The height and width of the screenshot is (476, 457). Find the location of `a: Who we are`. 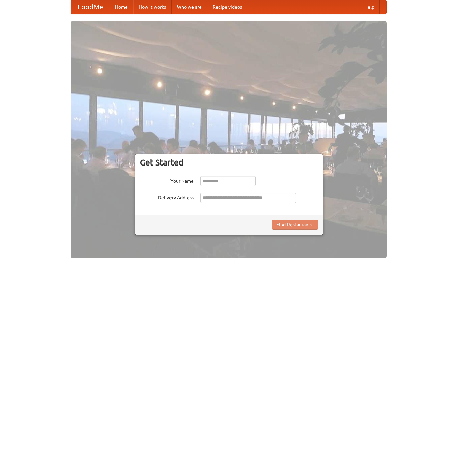

a: Who we are is located at coordinates (189, 7).